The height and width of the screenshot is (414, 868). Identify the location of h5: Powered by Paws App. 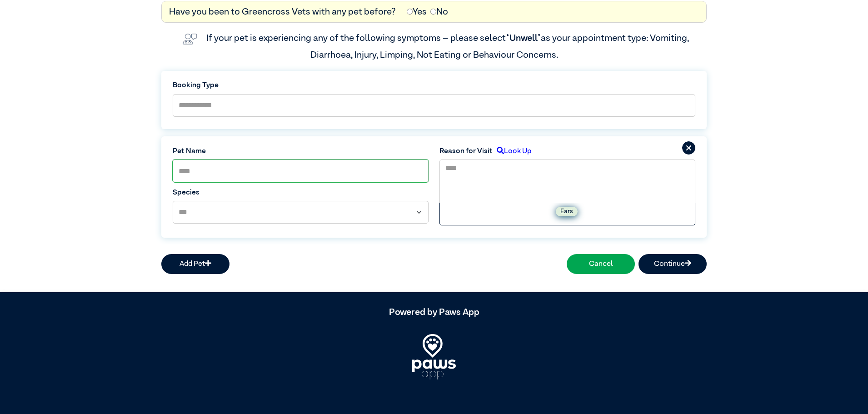
(434, 312).